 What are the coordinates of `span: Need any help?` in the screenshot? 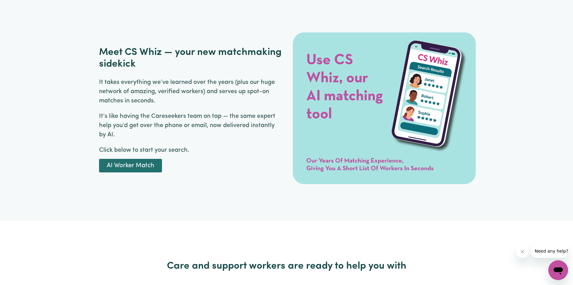 It's located at (20, 7).